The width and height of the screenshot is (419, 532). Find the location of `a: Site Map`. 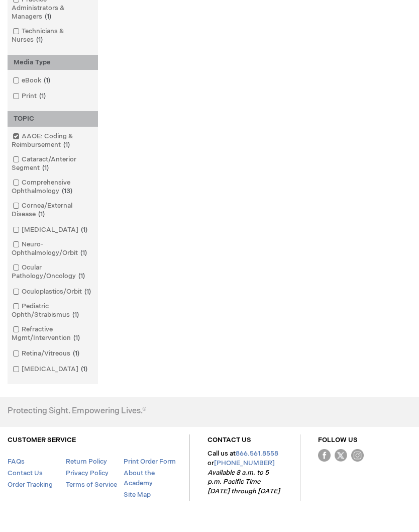

a: Site Map is located at coordinates (137, 494).